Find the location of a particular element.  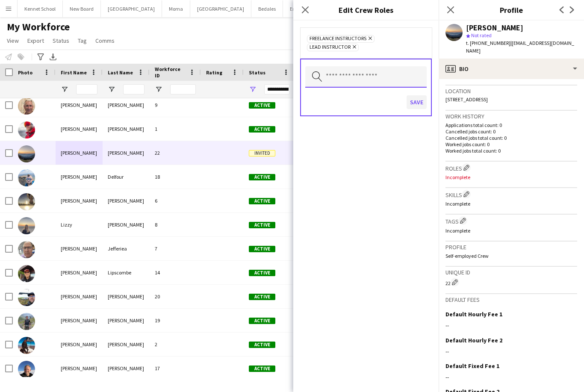

p: Self-employed Crew is located at coordinates (511, 256).